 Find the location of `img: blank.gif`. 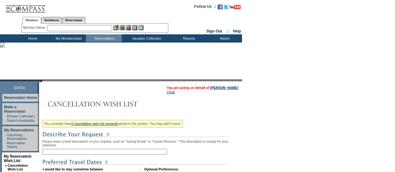

img: blank.gif is located at coordinates (43, 81).